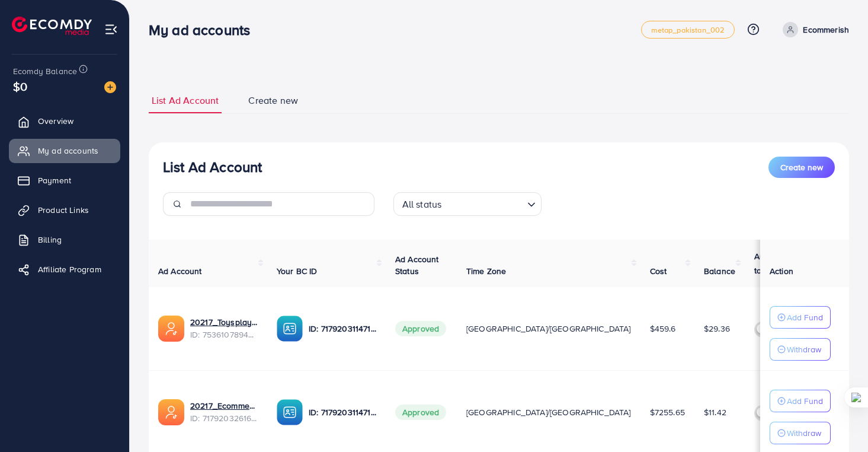 Image resolution: width=868 pixels, height=452 pixels. What do you see at coordinates (185, 100) in the screenshot?
I see `span: List Ad Account` at bounding box center [185, 100].